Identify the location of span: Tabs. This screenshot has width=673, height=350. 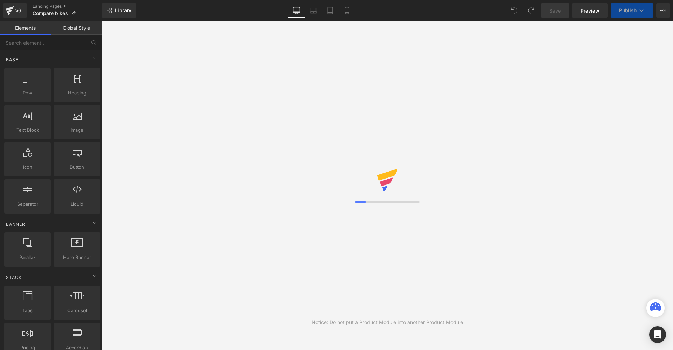
(27, 311).